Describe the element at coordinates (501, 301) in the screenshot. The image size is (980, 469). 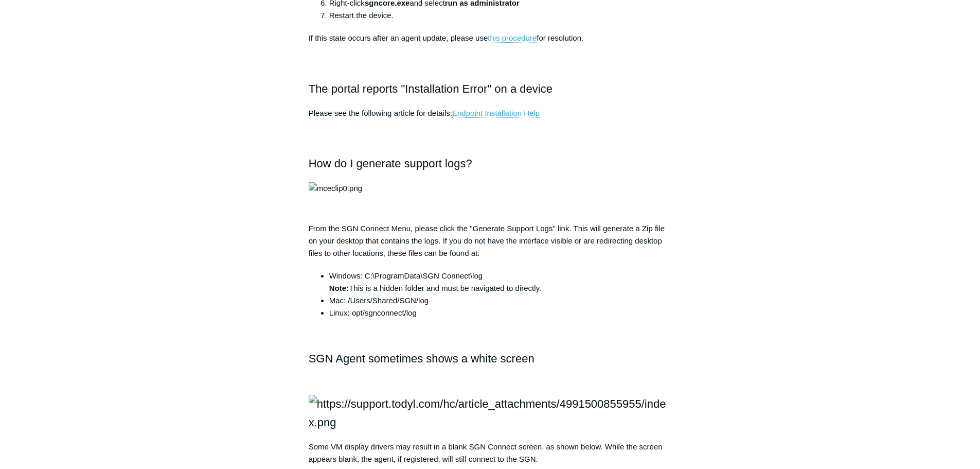
I see `li: Mac: /Users/Shared/SGN/log` at that location.